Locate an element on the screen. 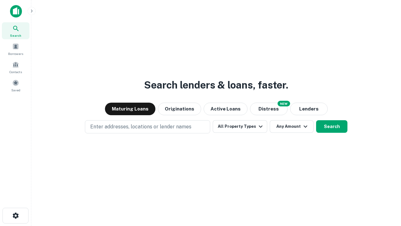  button: Active Loans is located at coordinates (226, 109).